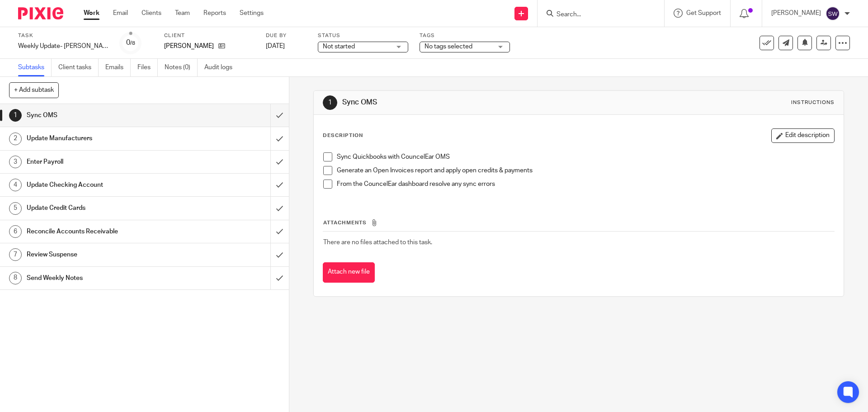 This screenshot has width=868, height=412. What do you see at coordinates (15, 185) in the screenshot?
I see `div: 4` at bounding box center [15, 185].